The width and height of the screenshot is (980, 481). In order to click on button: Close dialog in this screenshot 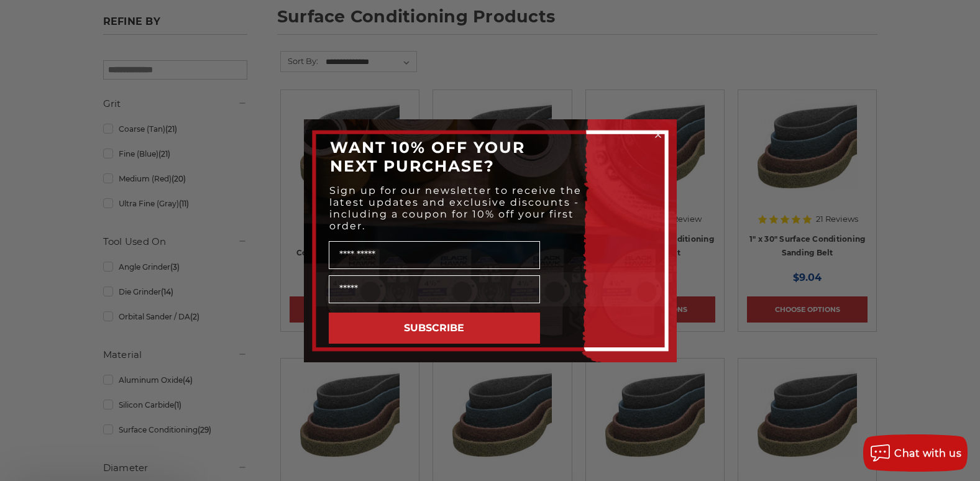, I will do `click(658, 135)`.